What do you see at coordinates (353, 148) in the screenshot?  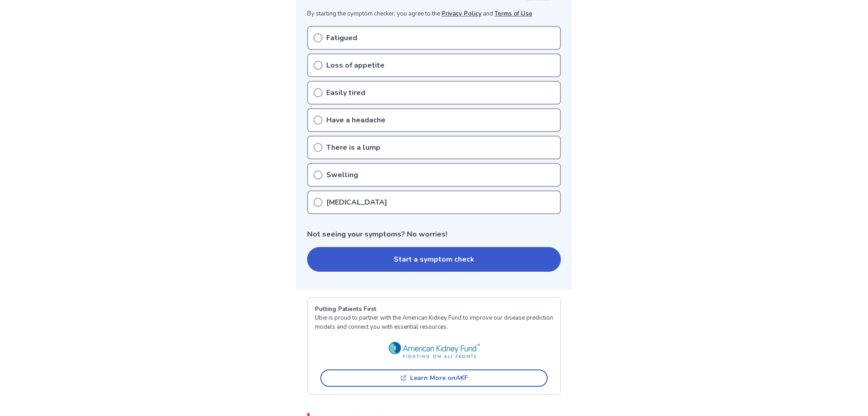 I see `p: There is a lump` at bounding box center [353, 148].